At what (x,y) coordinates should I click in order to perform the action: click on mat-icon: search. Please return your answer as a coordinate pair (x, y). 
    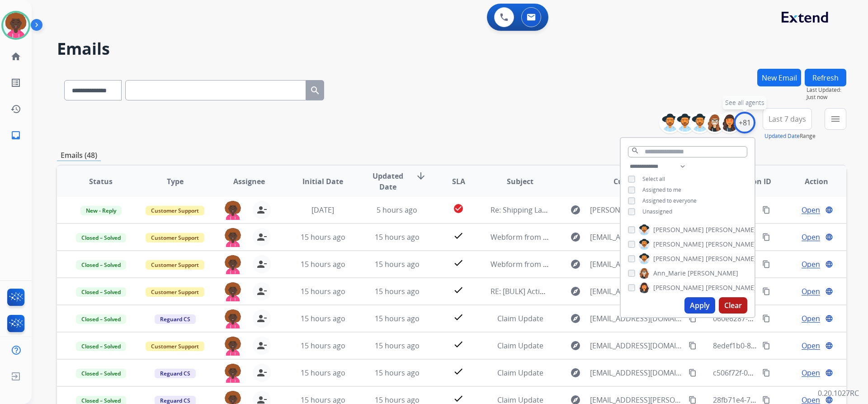
    Looking at the image, I should click on (636, 150).